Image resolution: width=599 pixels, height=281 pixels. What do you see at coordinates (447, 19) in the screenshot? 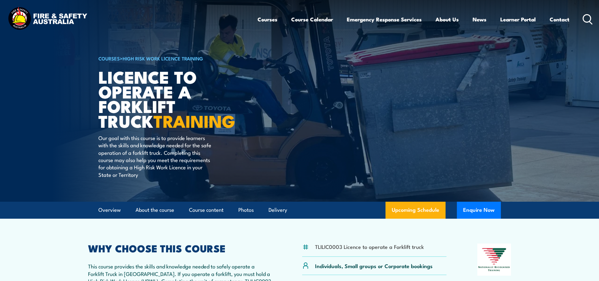
I see `a: About Us` at bounding box center [447, 19].